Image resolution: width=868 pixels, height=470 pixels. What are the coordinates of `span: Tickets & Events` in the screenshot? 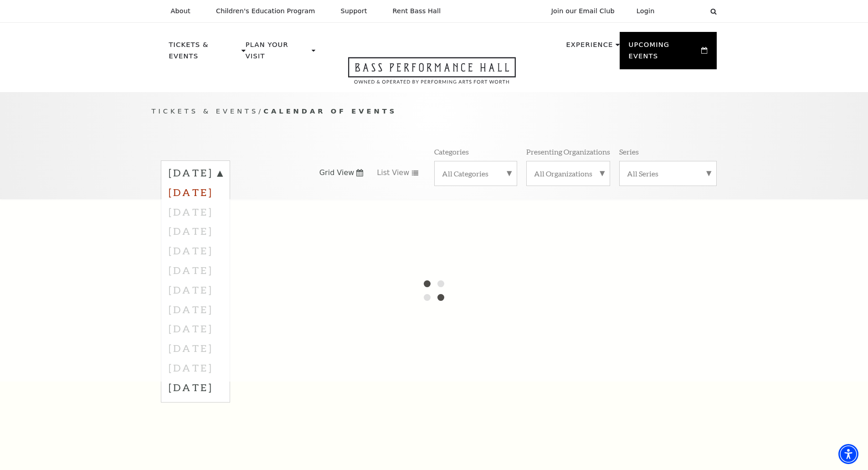 It's located at (205, 111).